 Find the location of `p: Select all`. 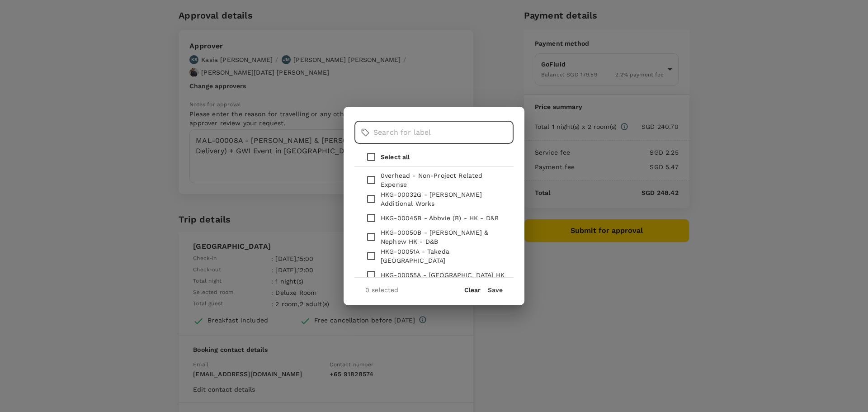

p: Select all is located at coordinates (395, 157).